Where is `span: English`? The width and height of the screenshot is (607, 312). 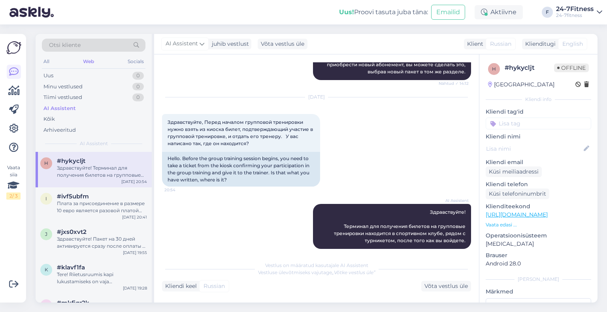
span: English is located at coordinates (572, 44).